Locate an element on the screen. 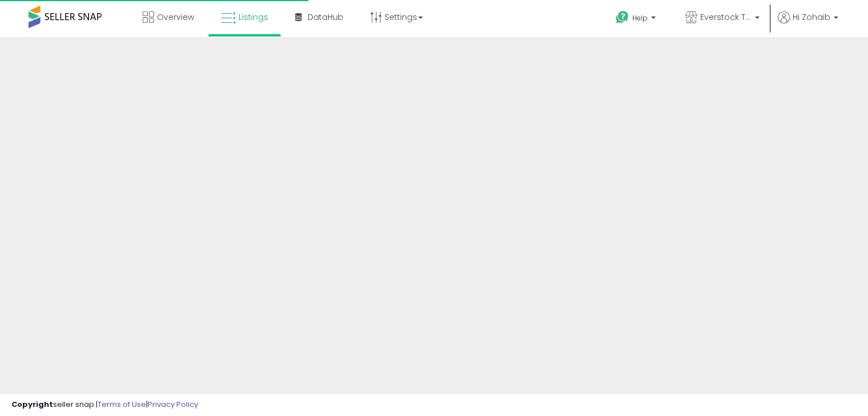 This screenshot has width=868, height=416. a: Hi Zohaib is located at coordinates (808, 24).